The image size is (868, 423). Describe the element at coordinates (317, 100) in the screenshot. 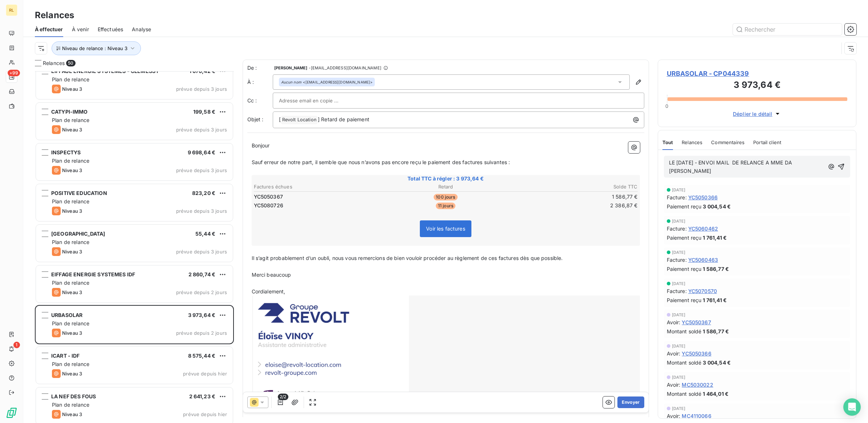

I see `input: Adresse email en copie ...` at that location.